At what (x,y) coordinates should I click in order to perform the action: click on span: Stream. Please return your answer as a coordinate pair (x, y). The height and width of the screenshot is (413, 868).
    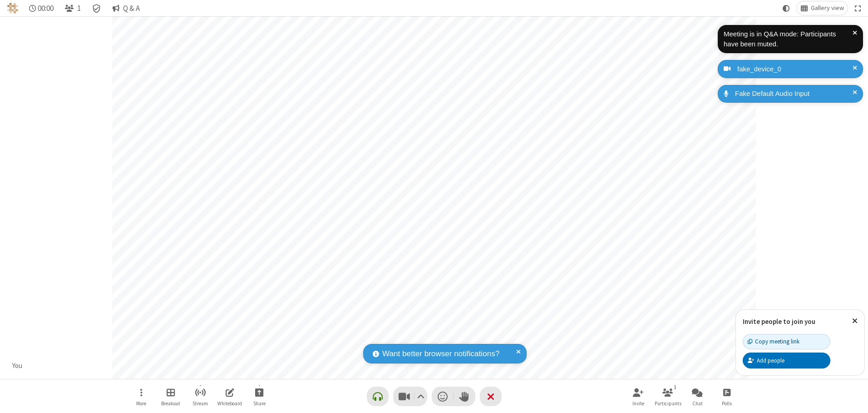
    Looking at the image, I should click on (200, 404).